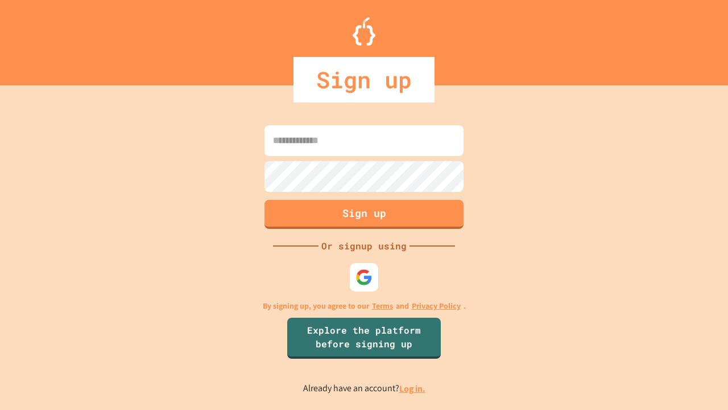 The image size is (728, 410). I want to click on div: Sign up, so click(364, 80).